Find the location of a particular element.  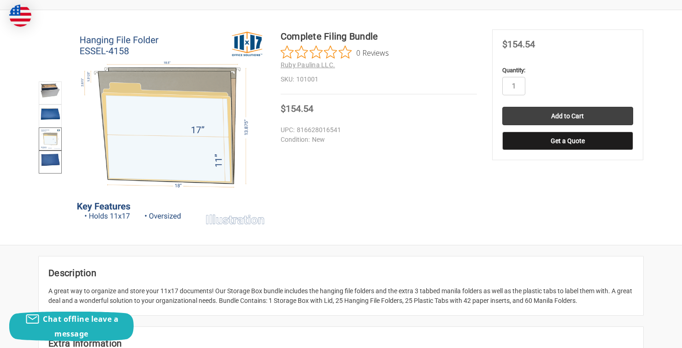

dt: SKU: is located at coordinates (287, 79).